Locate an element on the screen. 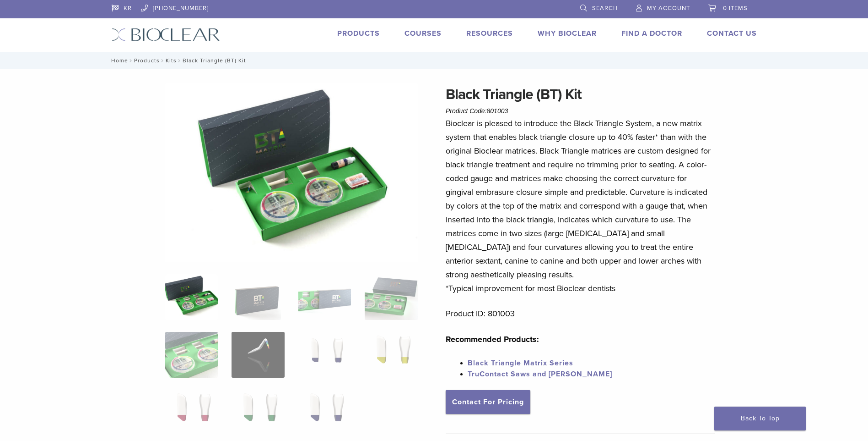 The image size is (868, 441). img: Black Triangle (BT) Kit - Image 10 is located at coordinates (258, 412).